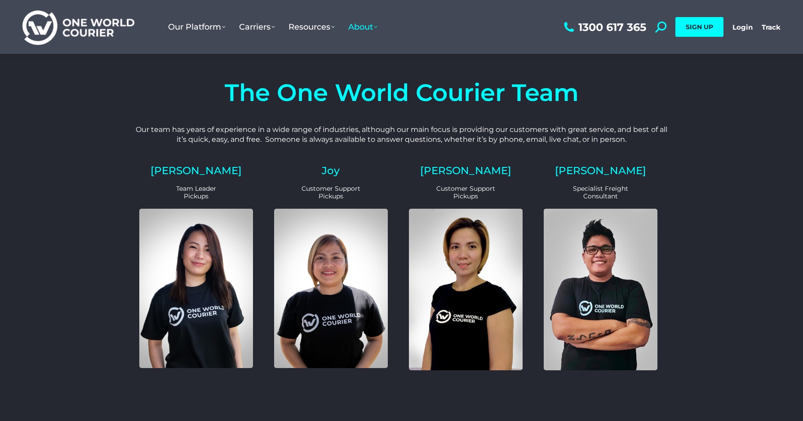 Image resolution: width=803 pixels, height=421 pixels. Describe the element at coordinates (600, 290) in the screenshot. I see `img: Eric Customer Support and Sales` at that location.